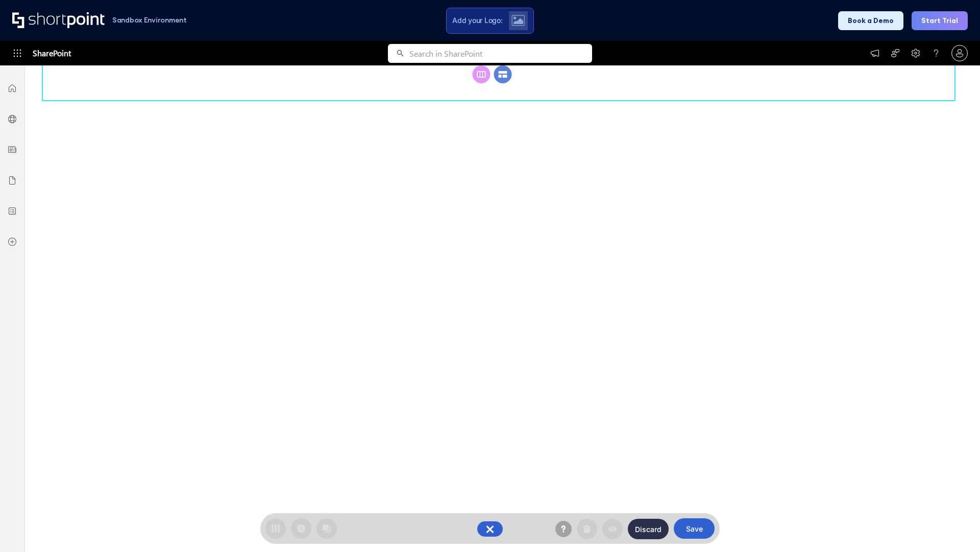  I want to click on button: Book a Demo, so click(871, 20).